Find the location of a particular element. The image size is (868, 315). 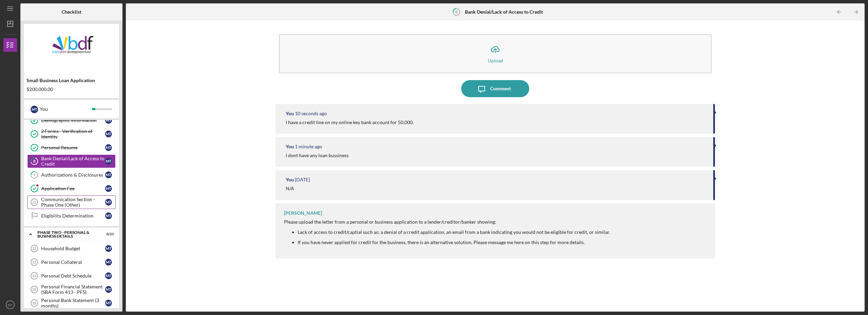

a: Personal ResumeMT is located at coordinates (72, 147).